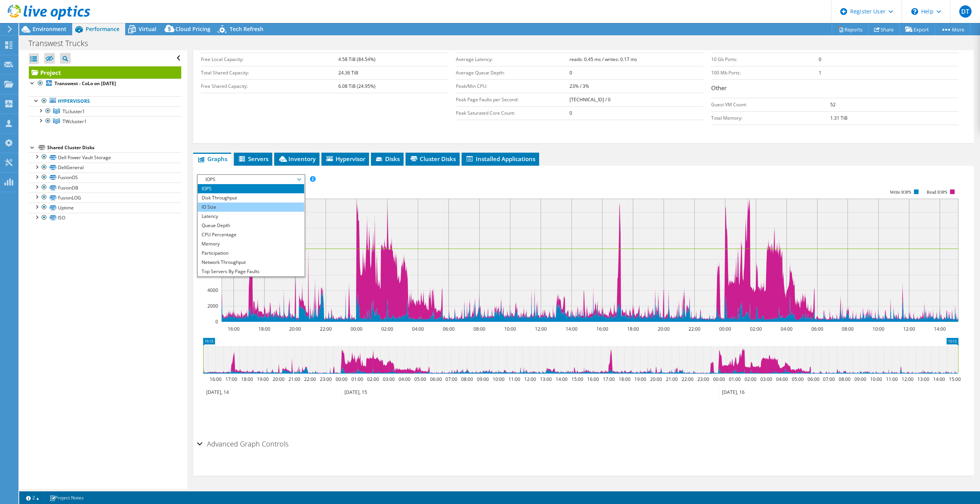  What do you see at coordinates (513, 59) in the screenshot?
I see `td: Average Latency:` at bounding box center [513, 59].